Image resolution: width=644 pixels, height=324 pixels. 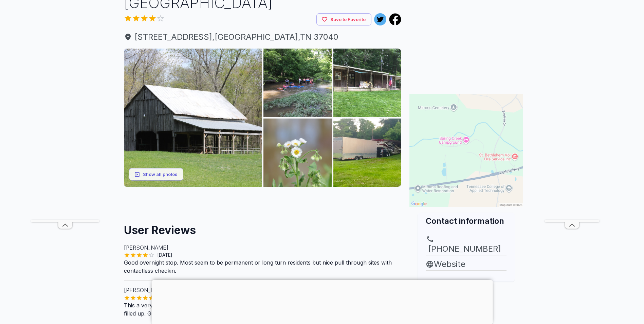 I want to click on h2: User Reviews, so click(x=263, y=228).